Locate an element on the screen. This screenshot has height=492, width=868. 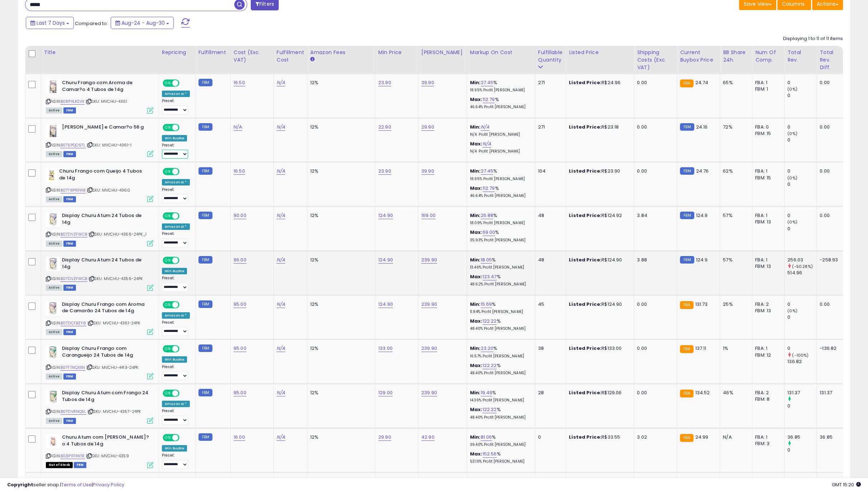
div: 38 is located at coordinates (549, 348).